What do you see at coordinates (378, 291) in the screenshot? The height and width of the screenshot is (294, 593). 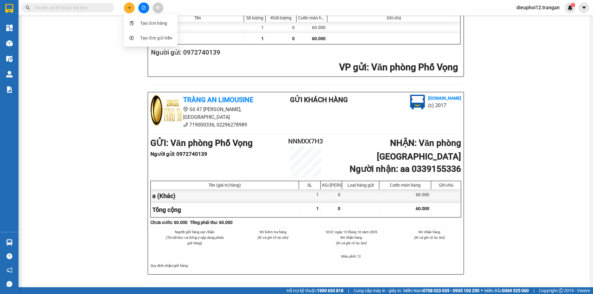 I see `span: Cung cấp máy in - giấy in:` at bounding box center [378, 291].